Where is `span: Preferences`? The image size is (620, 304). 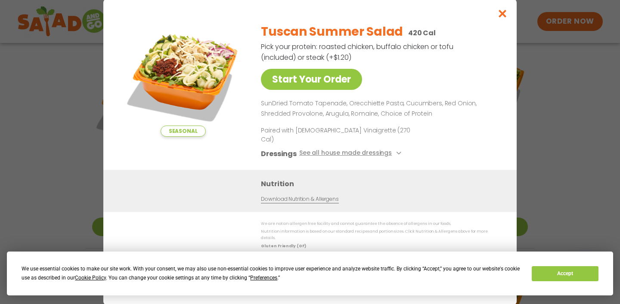
span: Preferences is located at coordinates (263, 278).